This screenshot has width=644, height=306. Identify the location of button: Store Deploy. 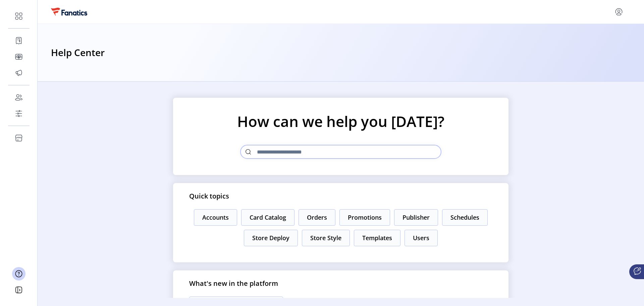
(270, 238).